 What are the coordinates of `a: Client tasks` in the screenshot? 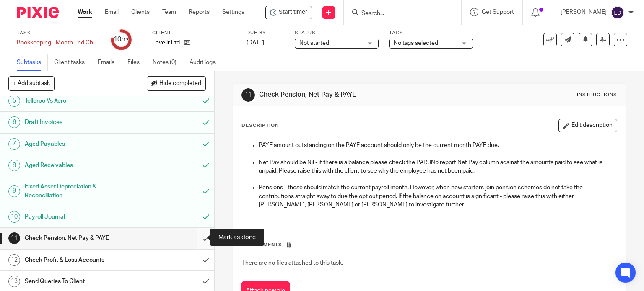 It's located at (72, 62).